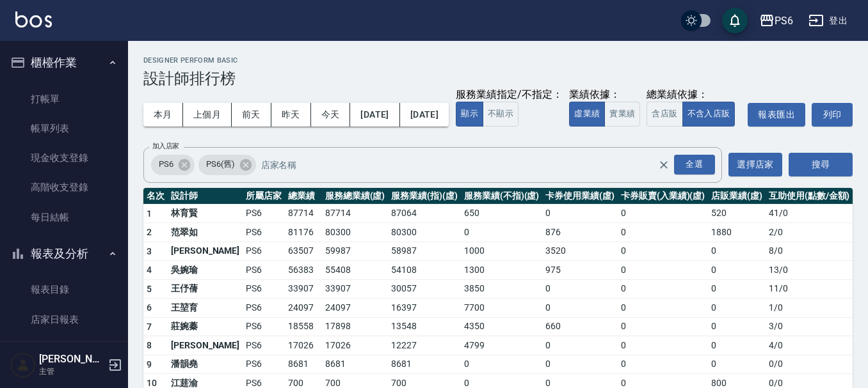  What do you see at coordinates (303, 233) in the screenshot?
I see `td: 81176` at bounding box center [303, 233].